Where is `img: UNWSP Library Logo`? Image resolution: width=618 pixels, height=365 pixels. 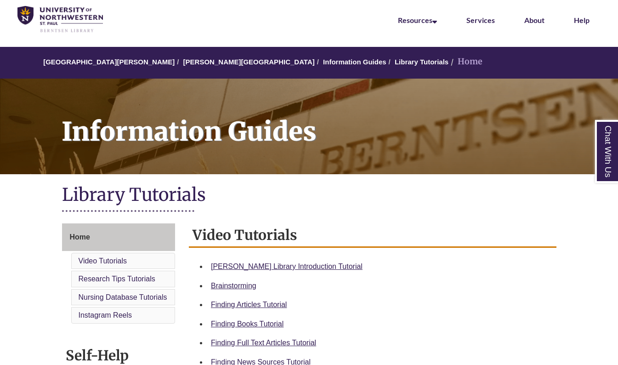
img: UNWSP Library Logo is located at coordinates (60, 19).